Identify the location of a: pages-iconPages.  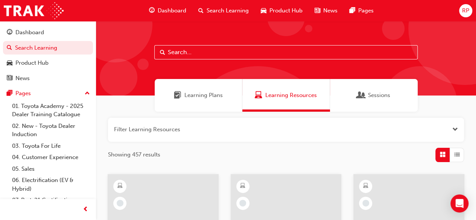
(362, 11).